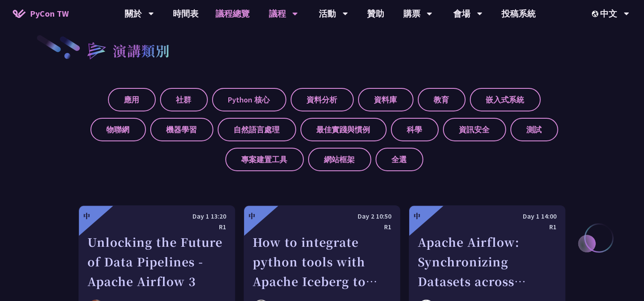  I want to click on label: 最佳實踐與慣例, so click(344, 129).